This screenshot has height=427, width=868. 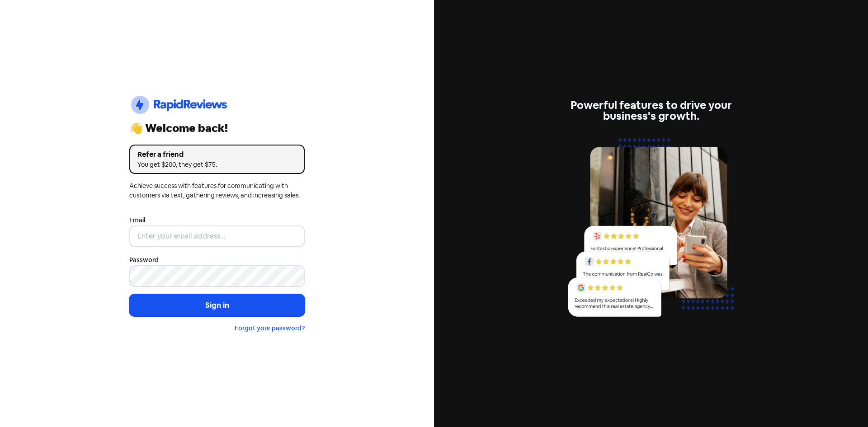 What do you see at coordinates (217, 164) in the screenshot?
I see `div: You get $200, they get $75.` at bounding box center [217, 164].